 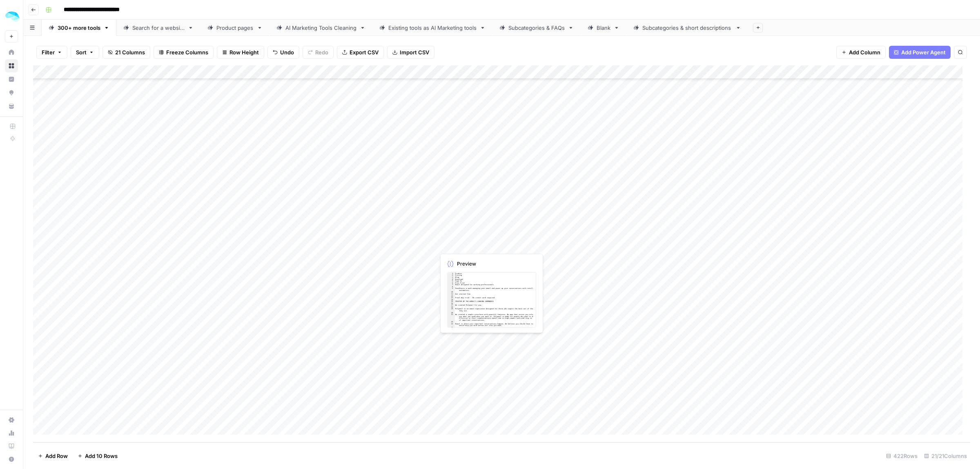 I want to click on a: Search for a website, so click(x=159, y=28).